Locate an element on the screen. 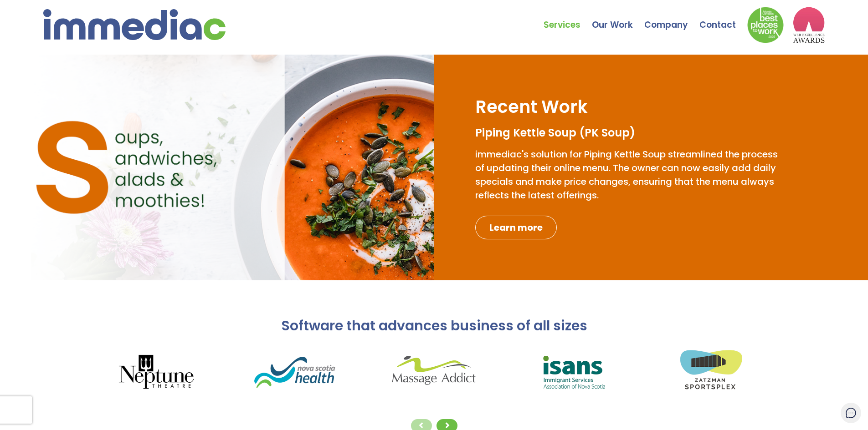 The width and height of the screenshot is (868, 430). img: logo2_wea_nobg.webp is located at coordinates (809, 25).